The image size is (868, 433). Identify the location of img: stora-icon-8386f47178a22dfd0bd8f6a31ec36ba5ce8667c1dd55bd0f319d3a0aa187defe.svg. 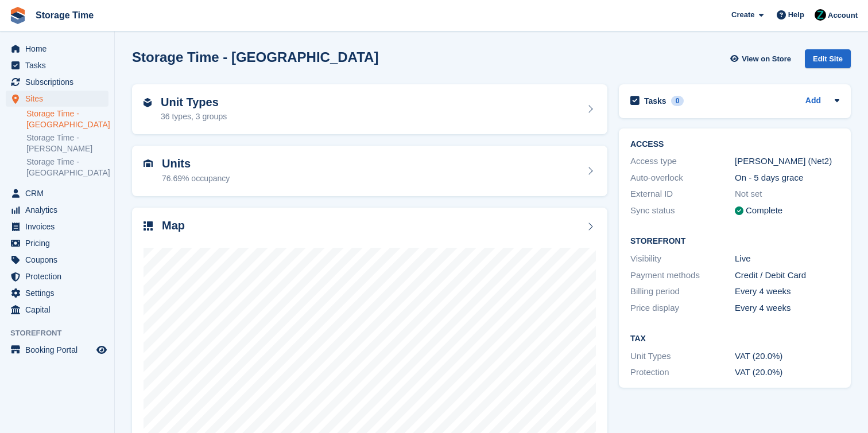
(18, 16).